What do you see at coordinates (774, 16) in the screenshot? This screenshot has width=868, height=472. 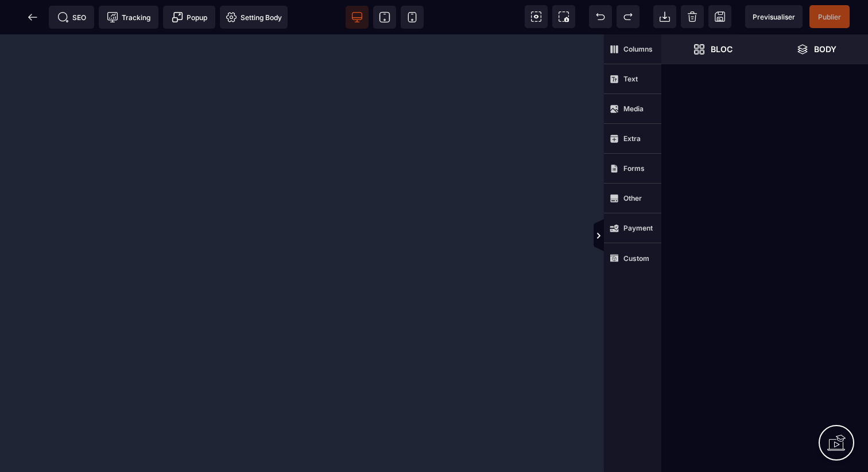 I see `span: Previsualiser` at bounding box center [774, 16].